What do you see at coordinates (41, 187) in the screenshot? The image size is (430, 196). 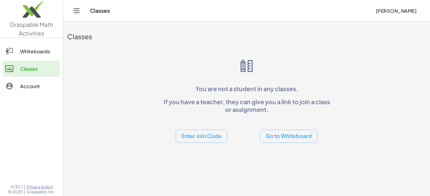 I see `a: Privacy policy` at bounding box center [41, 187].